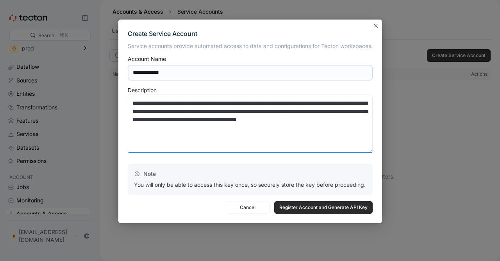 Image resolution: width=500 pixels, height=261 pixels. Describe the element at coordinates (250, 46) in the screenshot. I see `p: Service accounts provide automated access to data and configurations for Tecton workspaces.` at that location.